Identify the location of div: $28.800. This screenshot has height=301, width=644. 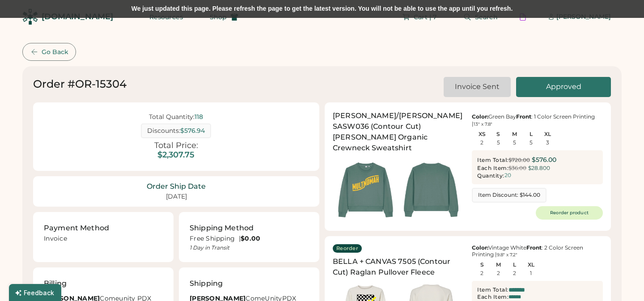
(539, 169).